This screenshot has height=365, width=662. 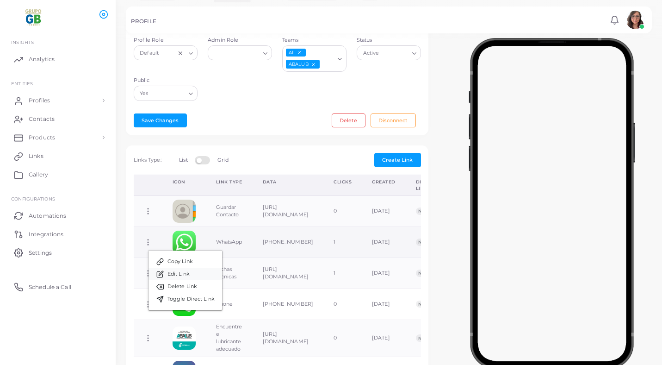 What do you see at coordinates (58, 100) in the screenshot?
I see `a: Profiles` at bounding box center [58, 100].